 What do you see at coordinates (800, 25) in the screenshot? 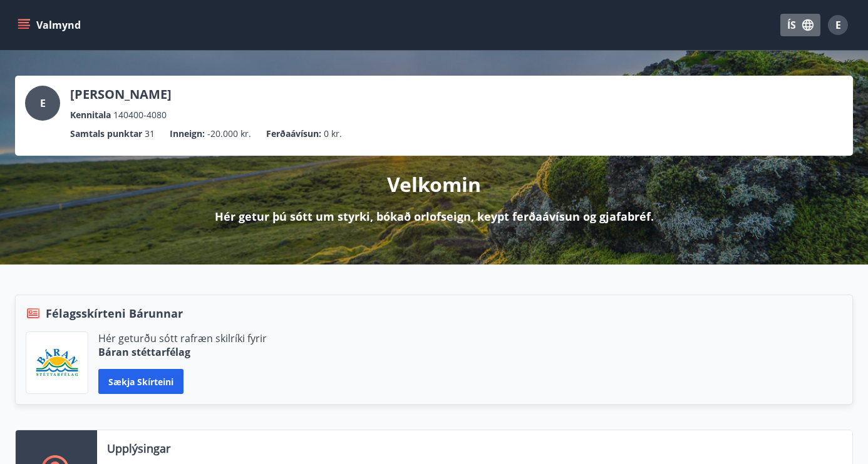
I see `button: ÍS` at bounding box center [800, 25].